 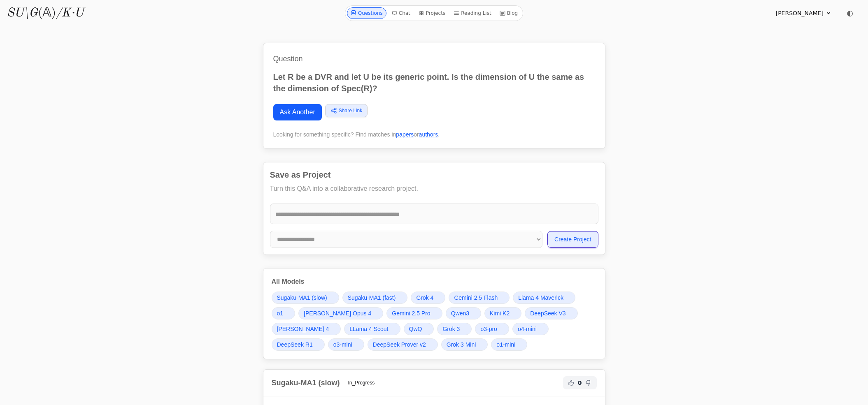 What do you see at coordinates (375, 297) in the screenshot?
I see `a: Sugaku-MA1 (fast)` at bounding box center [375, 297].